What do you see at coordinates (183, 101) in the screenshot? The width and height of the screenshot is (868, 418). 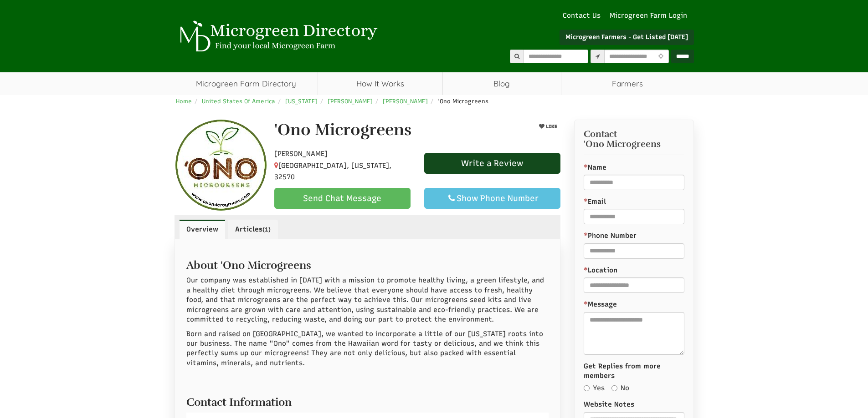 I see `span: Home` at bounding box center [183, 101].